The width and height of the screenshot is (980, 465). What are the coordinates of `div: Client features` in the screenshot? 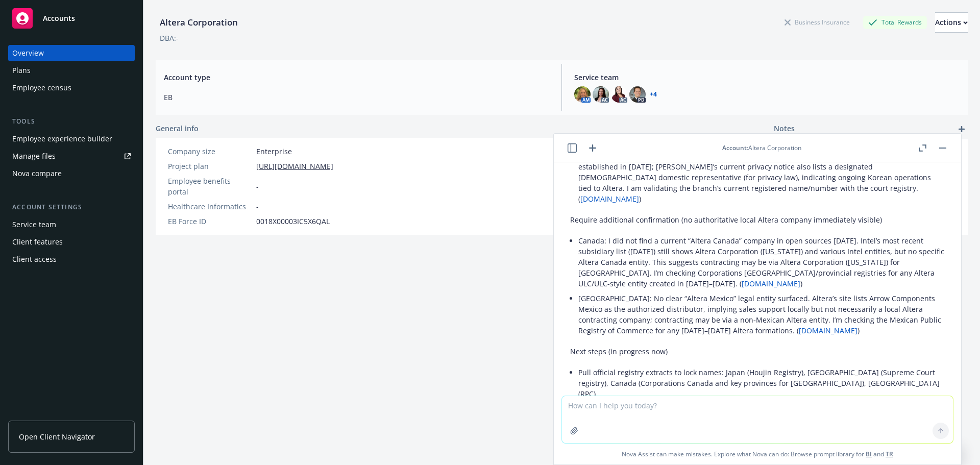 It's located at (37, 242).